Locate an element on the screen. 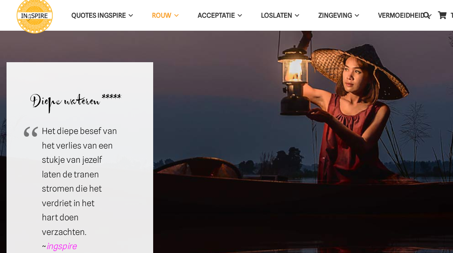 This screenshot has height=253, width=453. span: ROUW is located at coordinates (162, 15).